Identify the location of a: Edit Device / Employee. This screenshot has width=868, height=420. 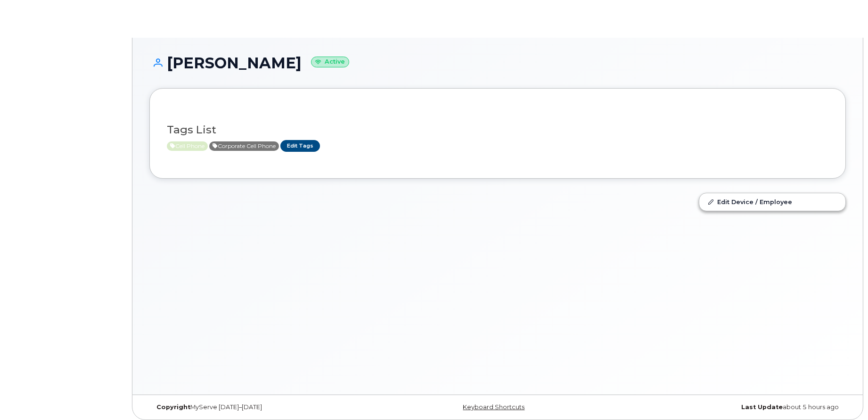
(772, 202).